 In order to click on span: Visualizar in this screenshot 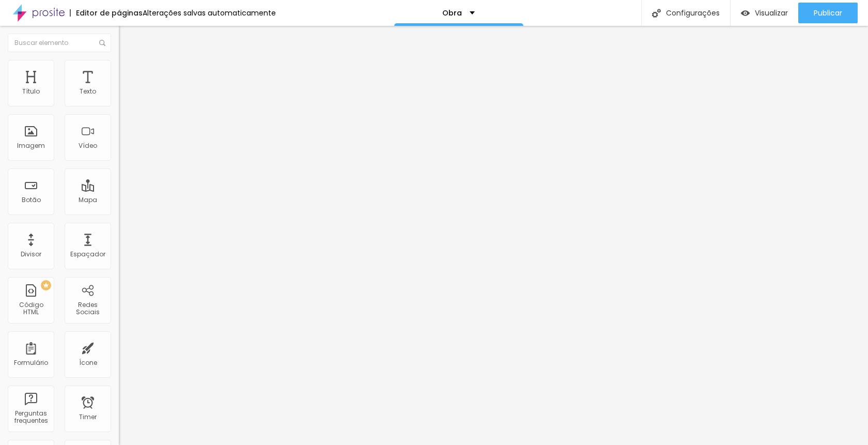, I will do `click(771, 13)`.